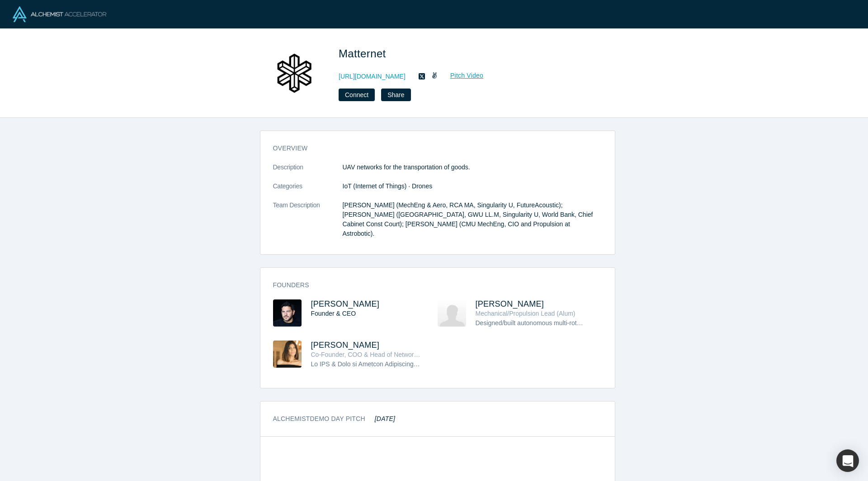 The height and width of the screenshot is (481, 868). Describe the element at coordinates (462, 75) in the screenshot. I see `a: Pitch Video` at that location.